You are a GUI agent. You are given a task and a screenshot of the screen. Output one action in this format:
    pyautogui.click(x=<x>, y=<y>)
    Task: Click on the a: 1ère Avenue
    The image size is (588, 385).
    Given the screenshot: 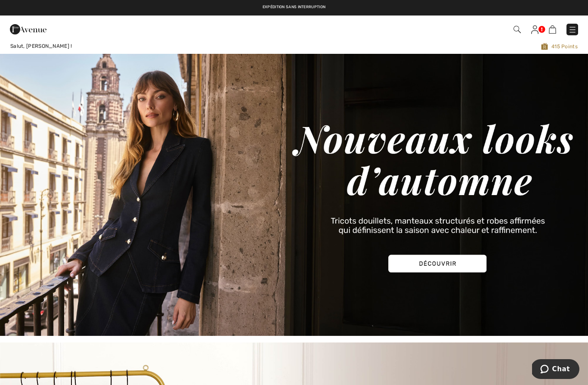 What is the action you would take?
    pyautogui.click(x=28, y=28)
    